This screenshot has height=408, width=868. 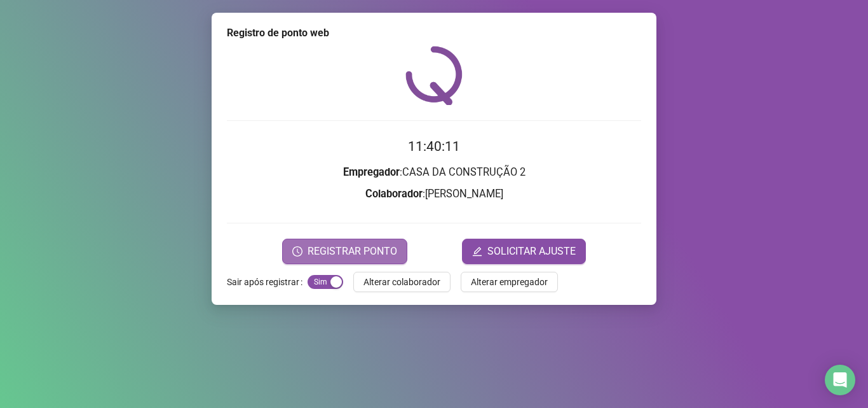 I want to click on strong: Empregador, so click(x=371, y=172).